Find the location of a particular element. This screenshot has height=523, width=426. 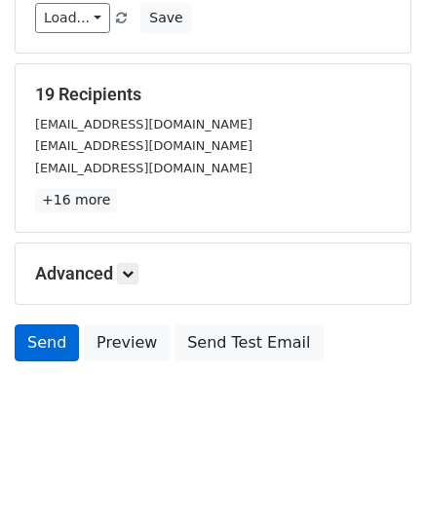

a: Preview is located at coordinates (127, 343).